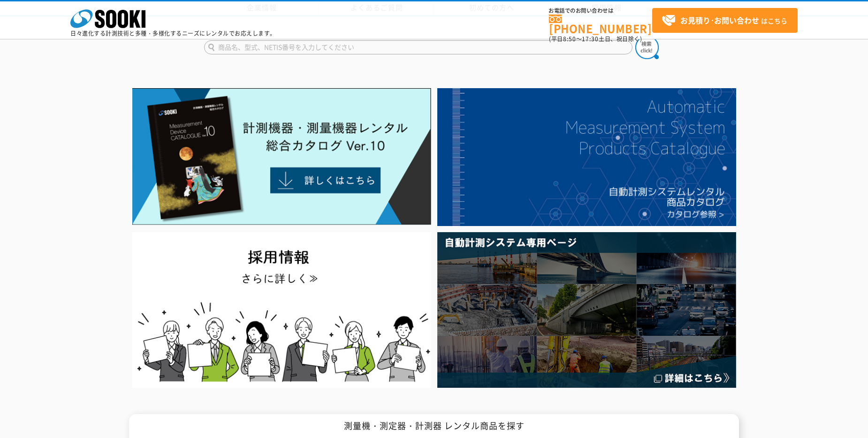  Describe the element at coordinates (601, 11) in the screenshot. I see `span: お電話でのお問い合わせは` at that location.